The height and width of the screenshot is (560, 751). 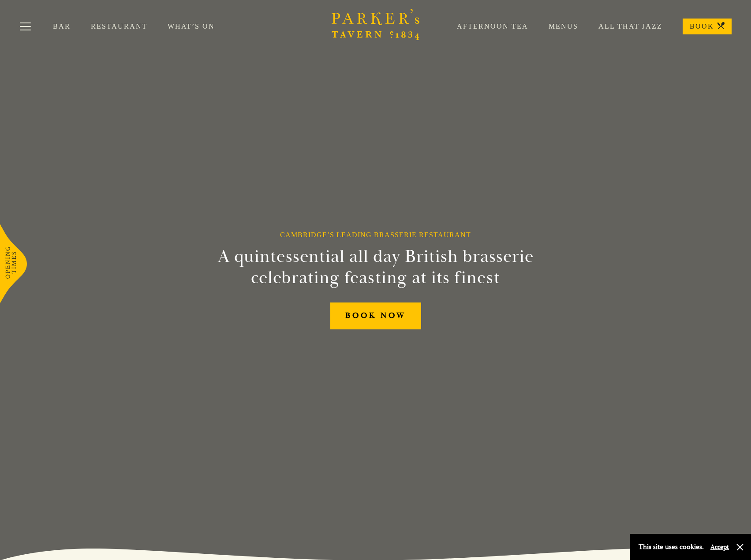 What do you see at coordinates (740, 547) in the screenshot?
I see `button: Close and accept` at bounding box center [740, 547].